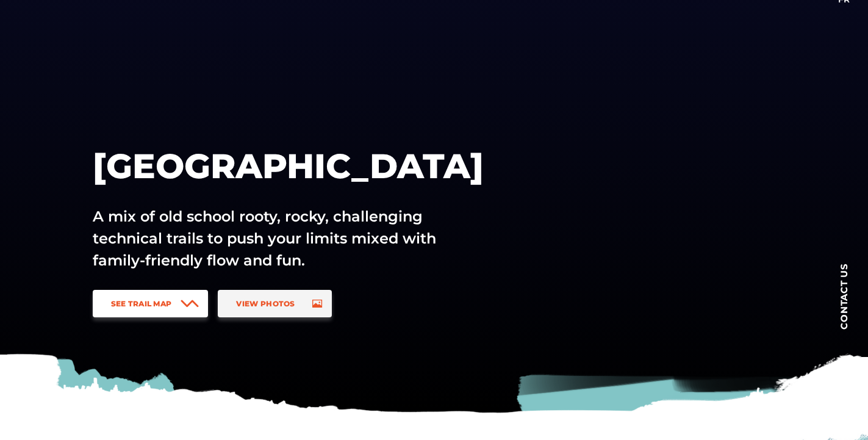  I want to click on span: See Trail Map, so click(141, 303).